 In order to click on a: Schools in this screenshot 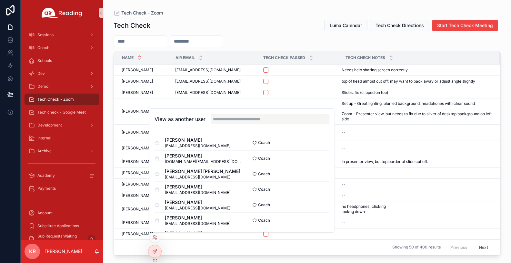, I will do `click(62, 61)`.